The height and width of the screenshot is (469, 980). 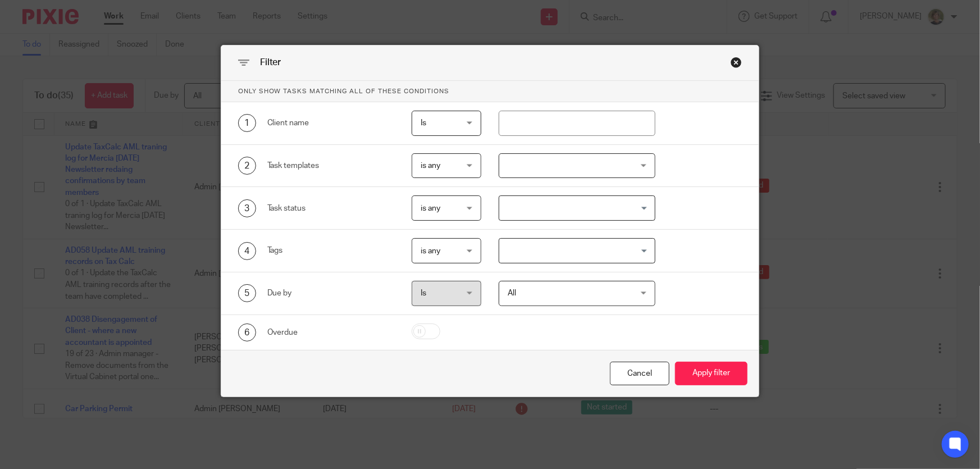 I want to click on span: Filter, so click(x=271, y=62).